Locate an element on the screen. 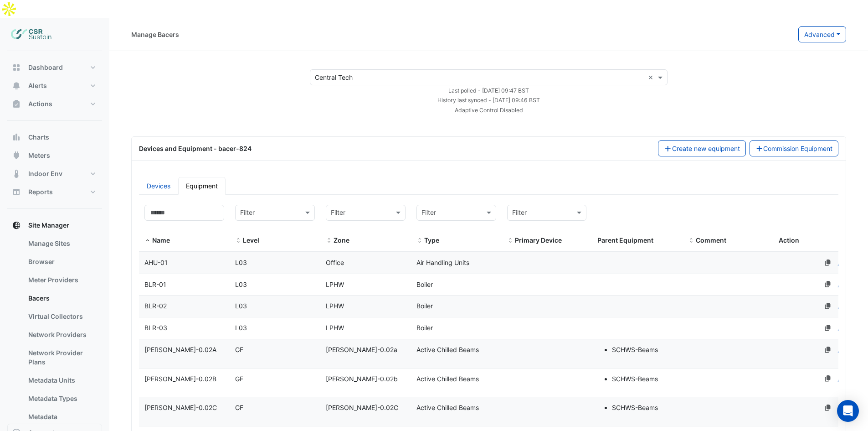 Image resolution: width=868 pixels, height=431 pixels. span: Clear is located at coordinates (651, 77).